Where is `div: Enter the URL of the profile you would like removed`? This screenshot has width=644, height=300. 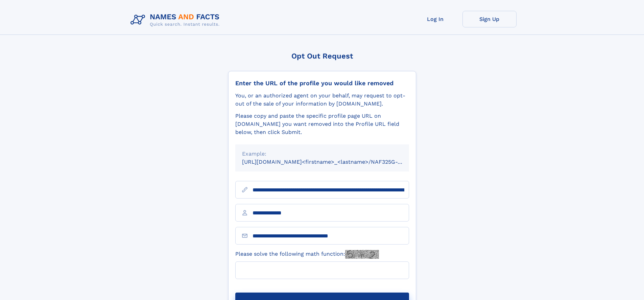 div: Enter the URL of the profile you would like removed is located at coordinates (322, 83).